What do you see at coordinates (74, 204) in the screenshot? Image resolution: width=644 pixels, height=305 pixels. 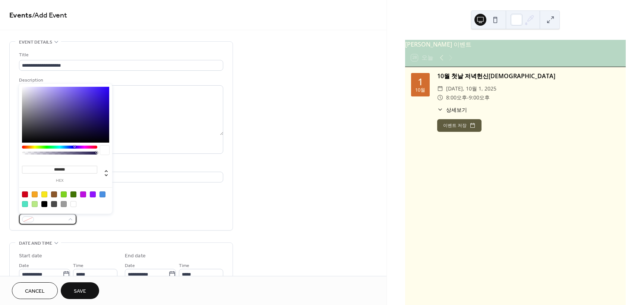 I see `div: #FFFFFF` at bounding box center [74, 204].